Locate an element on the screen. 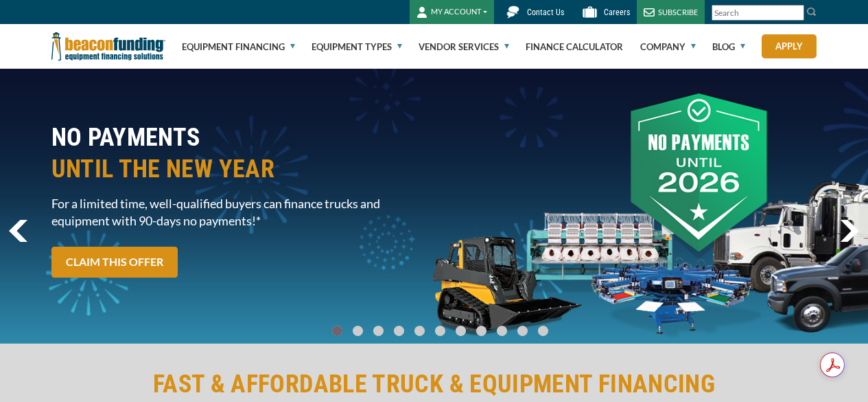  a: Go To Slide 5 is located at coordinates (440, 330).